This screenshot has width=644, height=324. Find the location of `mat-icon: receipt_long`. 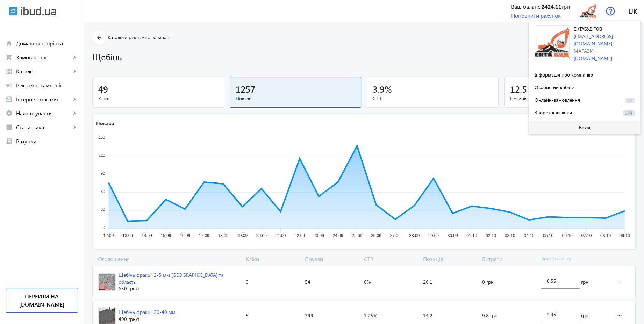

mat-icon: receipt_long is located at coordinates (9, 141).